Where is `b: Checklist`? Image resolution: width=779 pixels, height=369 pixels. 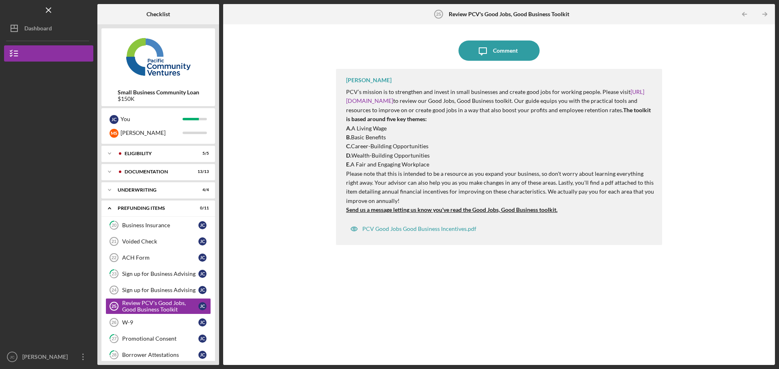
b: Checklist is located at coordinates (158, 14).